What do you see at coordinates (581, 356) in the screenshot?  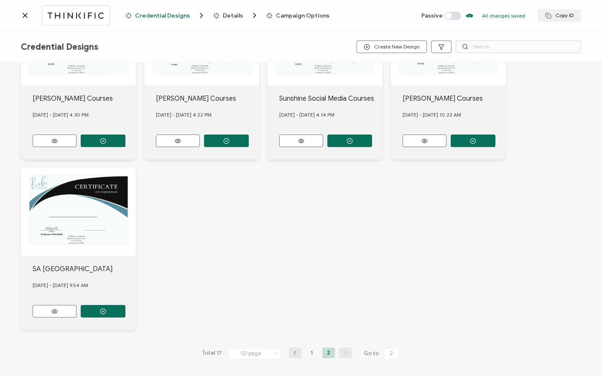 I see `div: Chat Widget` at bounding box center [581, 356].